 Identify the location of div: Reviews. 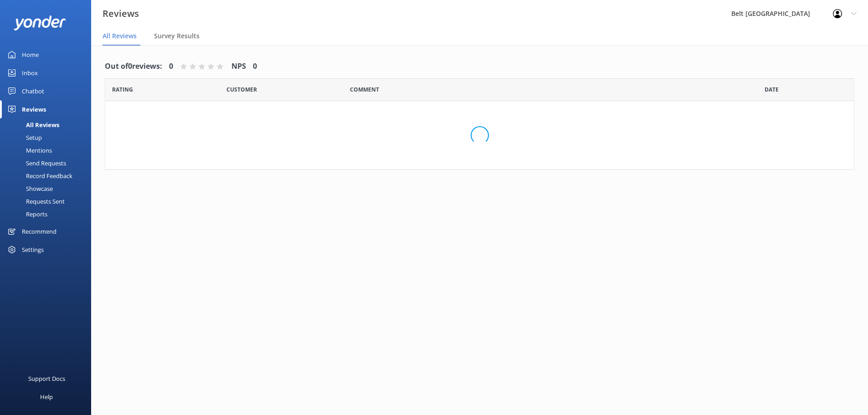
(33, 110).